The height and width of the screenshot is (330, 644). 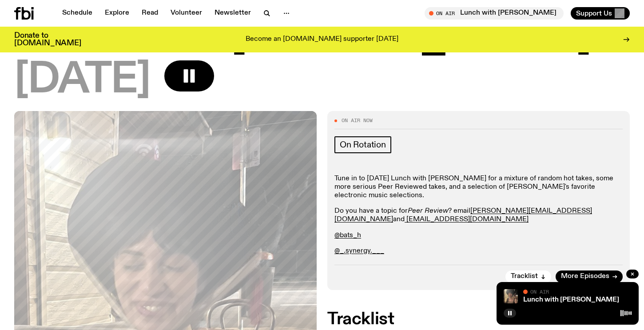 I want to click on span: On Rotation, so click(x=363, y=145).